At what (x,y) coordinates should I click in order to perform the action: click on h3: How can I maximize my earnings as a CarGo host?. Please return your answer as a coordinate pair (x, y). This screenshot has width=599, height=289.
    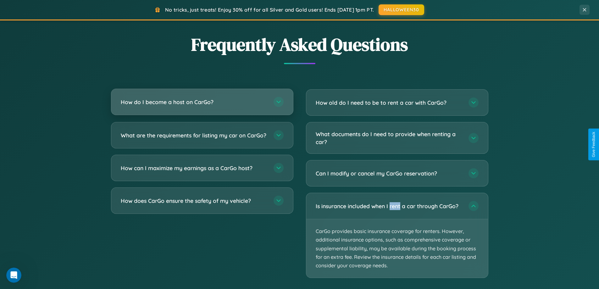
    Looking at the image, I should click on (194, 168).